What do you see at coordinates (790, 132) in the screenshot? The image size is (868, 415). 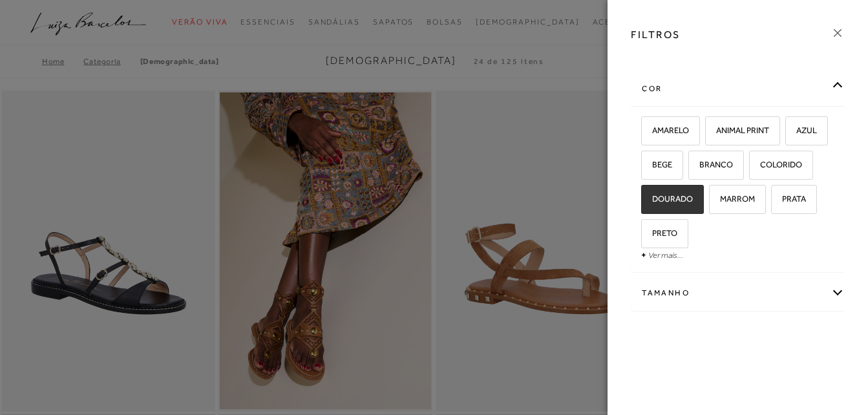 I see `input: AZUL` at bounding box center [790, 132].